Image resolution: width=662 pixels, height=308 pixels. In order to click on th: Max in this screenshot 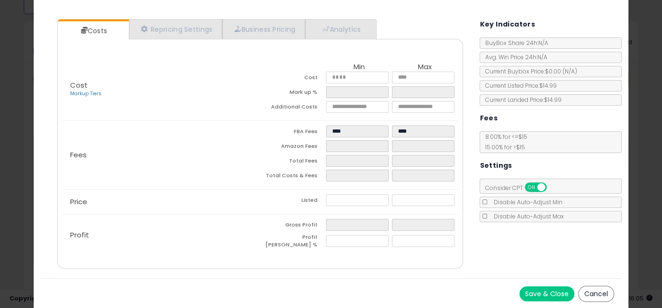, I will do `click(425, 67)`.